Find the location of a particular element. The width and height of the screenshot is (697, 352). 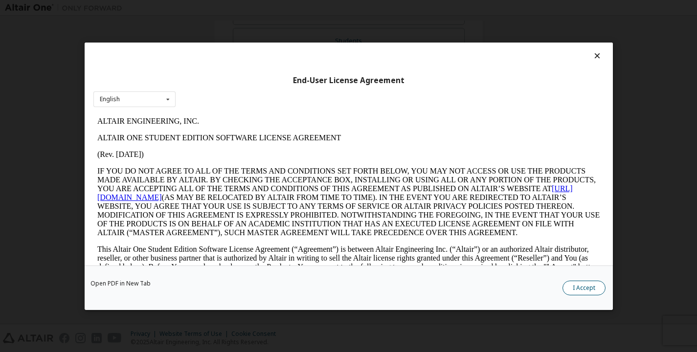

p: IF YOU DO NOT AGREE TO ALL OF THE TERMS AND CONDITIONS SET FORTH BELOW, YOU MAY NOT ACCESS OR USE... is located at coordinates (255, 89).